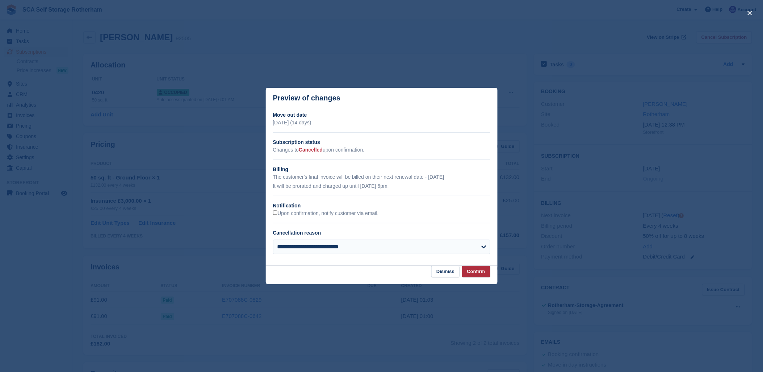 This screenshot has width=763, height=372. Describe the element at coordinates (297, 233) in the screenshot. I see `label: Cancellation reason` at that location.